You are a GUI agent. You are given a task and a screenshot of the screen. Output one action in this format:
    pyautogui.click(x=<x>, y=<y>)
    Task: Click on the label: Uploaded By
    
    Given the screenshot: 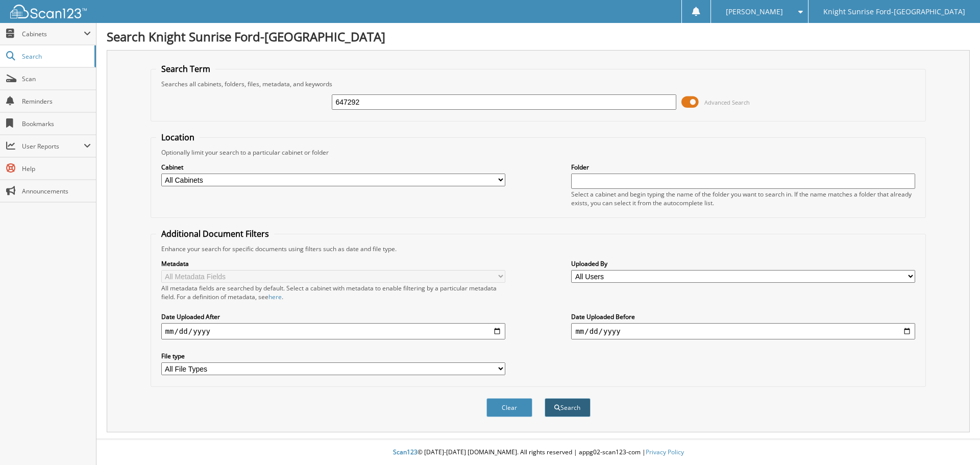 What is the action you would take?
    pyautogui.click(x=743, y=263)
    